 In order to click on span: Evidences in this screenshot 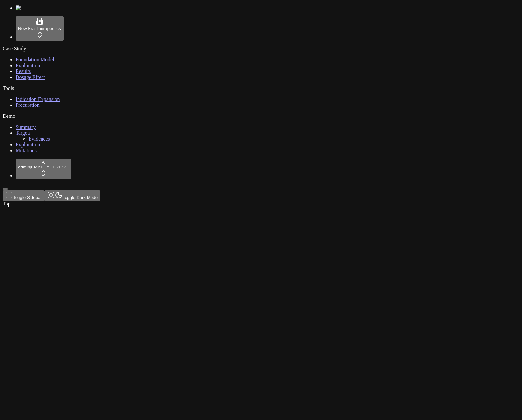, I will do `click(39, 139)`.